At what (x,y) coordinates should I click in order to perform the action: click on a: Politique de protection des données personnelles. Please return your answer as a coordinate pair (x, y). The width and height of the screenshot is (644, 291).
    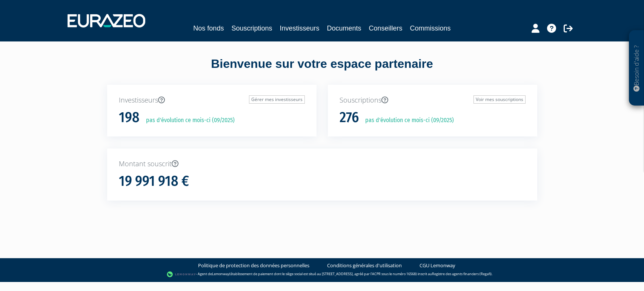
    Looking at the image, I should click on (253, 265).